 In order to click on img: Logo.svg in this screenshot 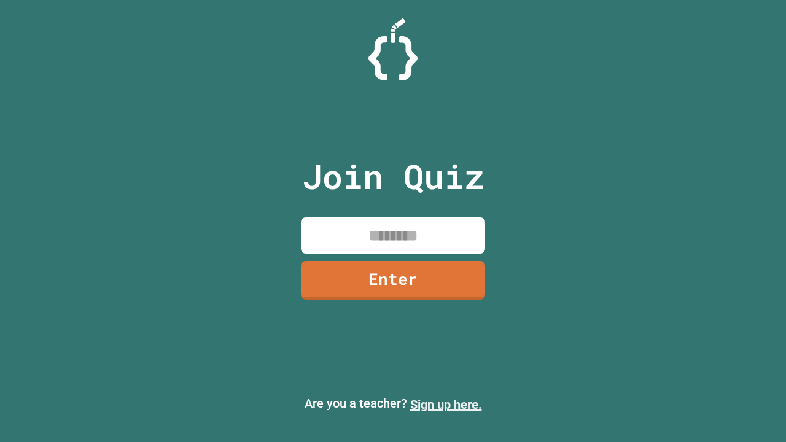, I will do `click(393, 49)`.